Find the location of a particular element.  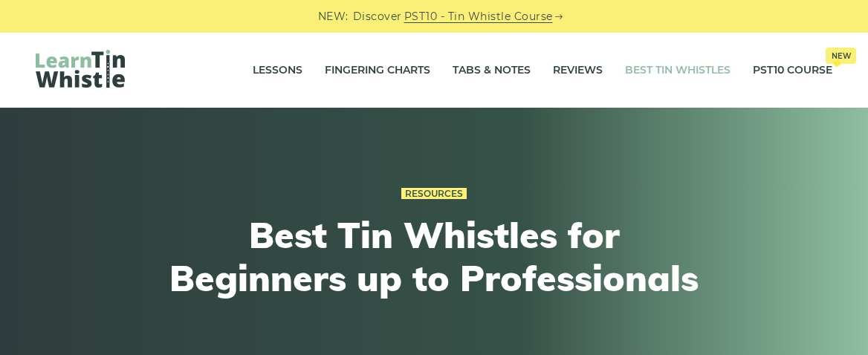

a: Best Tin Whistles is located at coordinates (678, 70).